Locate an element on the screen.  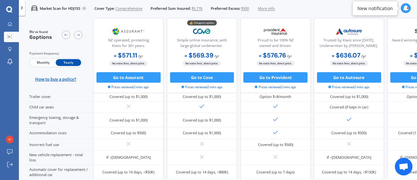
div: Emergency towing, storage & transport is located at coordinates (58, 120).